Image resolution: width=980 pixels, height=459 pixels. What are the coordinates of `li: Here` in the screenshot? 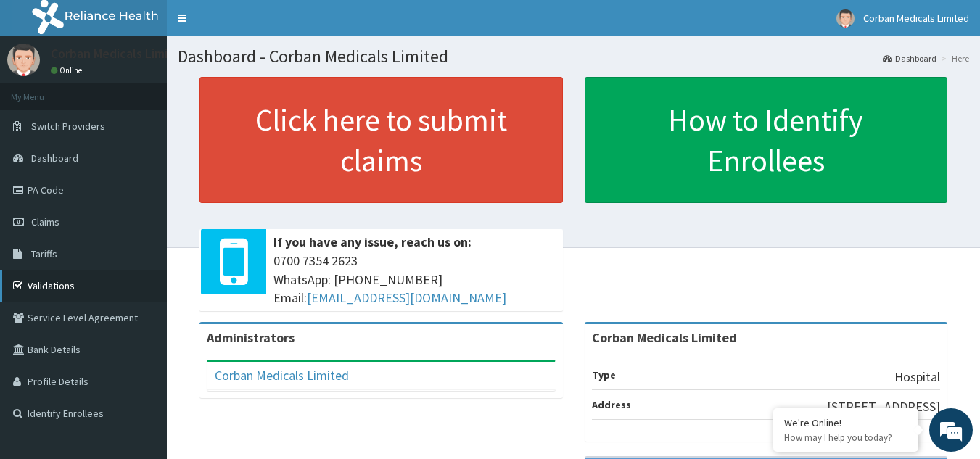 It's located at (953, 58).